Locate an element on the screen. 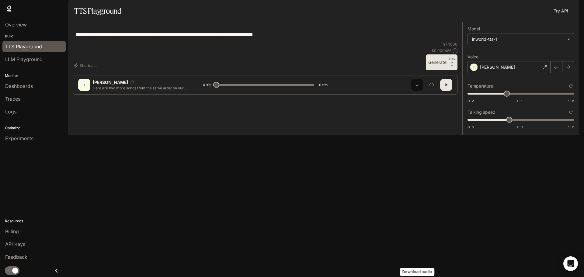 This screenshot has width=584, height=277. p: 97 / 1000 is located at coordinates (450, 44).